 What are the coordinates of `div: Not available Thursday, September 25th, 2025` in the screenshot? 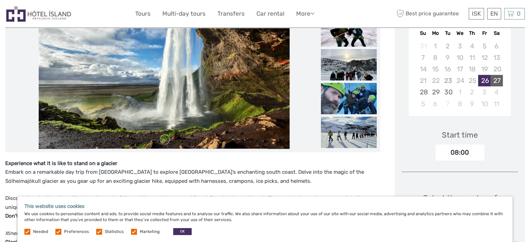 It's located at (472, 81).